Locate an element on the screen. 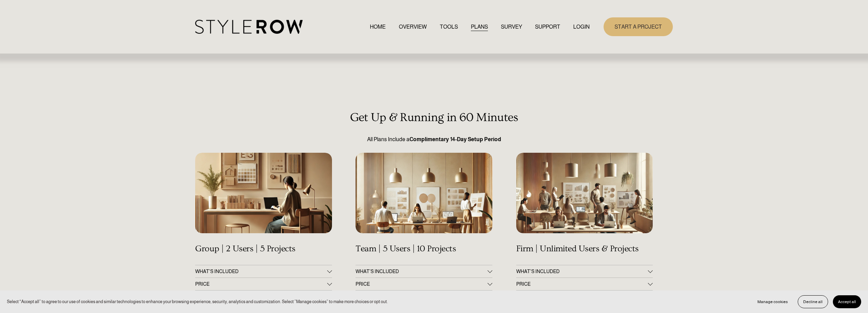 The height and width of the screenshot is (313, 868). h4: Firm | Unlimited Users & Projects is located at coordinates (584, 249).